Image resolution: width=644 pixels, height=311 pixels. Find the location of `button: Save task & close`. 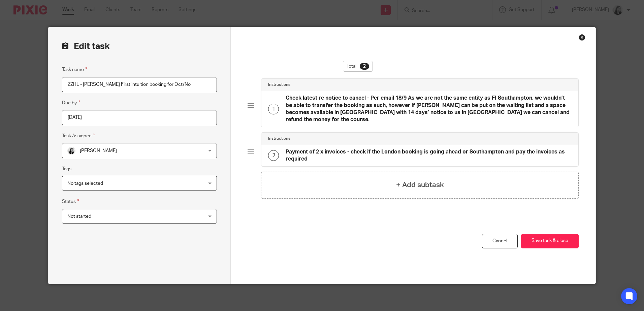

button: Save task & close is located at coordinates (550, 241).